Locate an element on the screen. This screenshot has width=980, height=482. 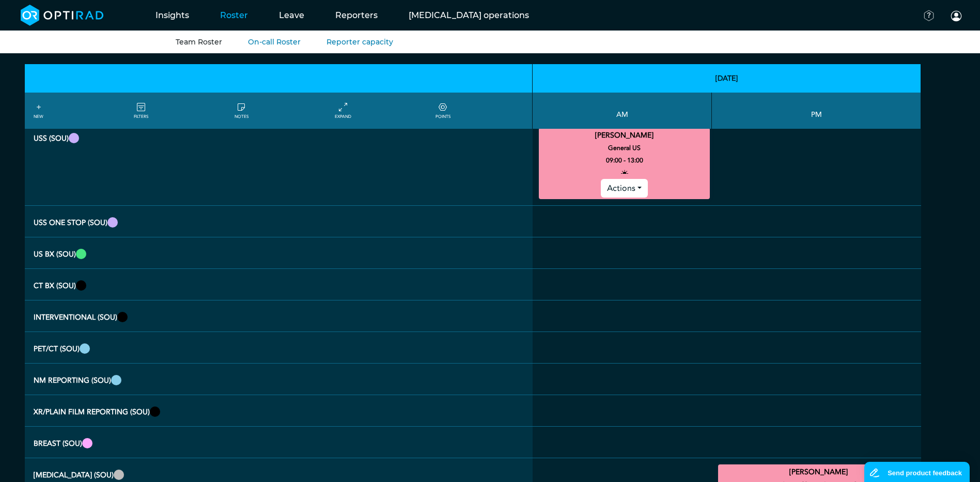
th: XR/Plain Film Reporting (SOU) is located at coordinates (279, 410).